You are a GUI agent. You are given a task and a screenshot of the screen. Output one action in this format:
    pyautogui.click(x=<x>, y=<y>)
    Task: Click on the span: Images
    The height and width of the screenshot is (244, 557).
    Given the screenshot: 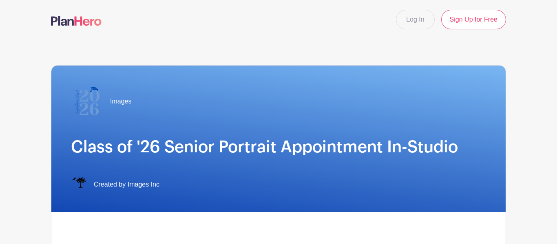 What is the action you would take?
    pyautogui.click(x=121, y=102)
    